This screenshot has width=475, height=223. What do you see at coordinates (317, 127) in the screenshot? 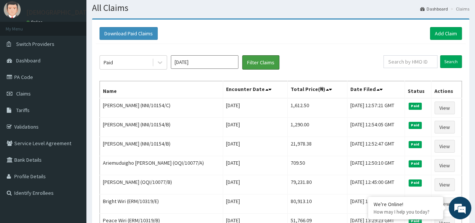
I see `td: 1,290.00` at bounding box center [317, 127].